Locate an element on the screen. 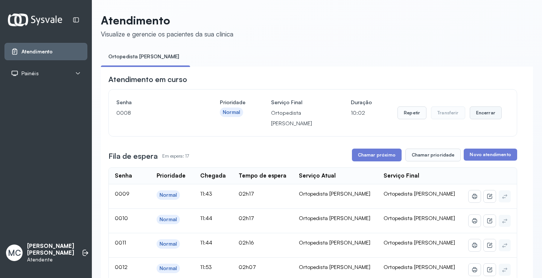 This screenshot has width=542, height=278. div: Serviço Final is located at coordinates (401, 176).